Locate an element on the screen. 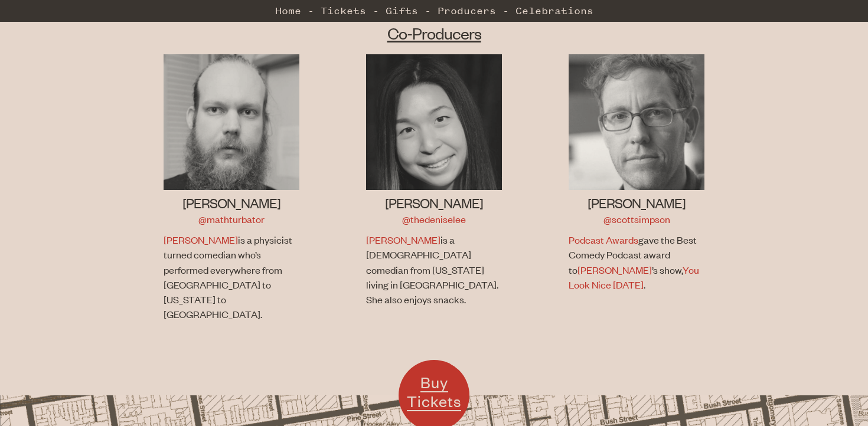 The height and width of the screenshot is (426, 868). img: Denise Lee is located at coordinates (434, 122).